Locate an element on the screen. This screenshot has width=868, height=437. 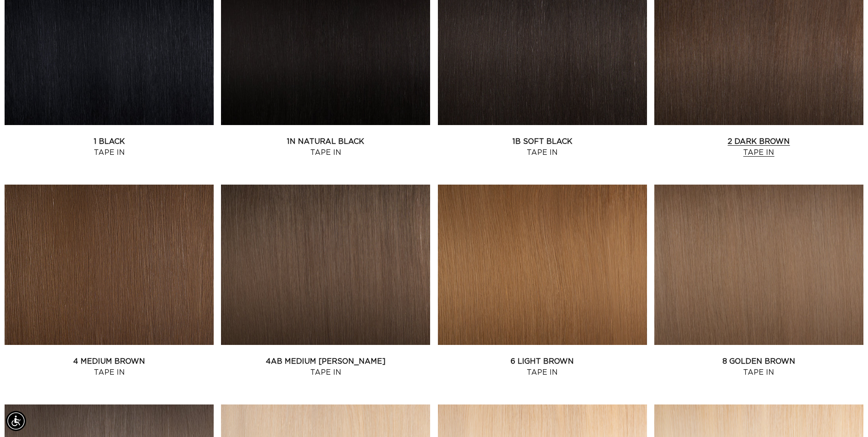
a: 1 Black Tape In is located at coordinates (109, 147).